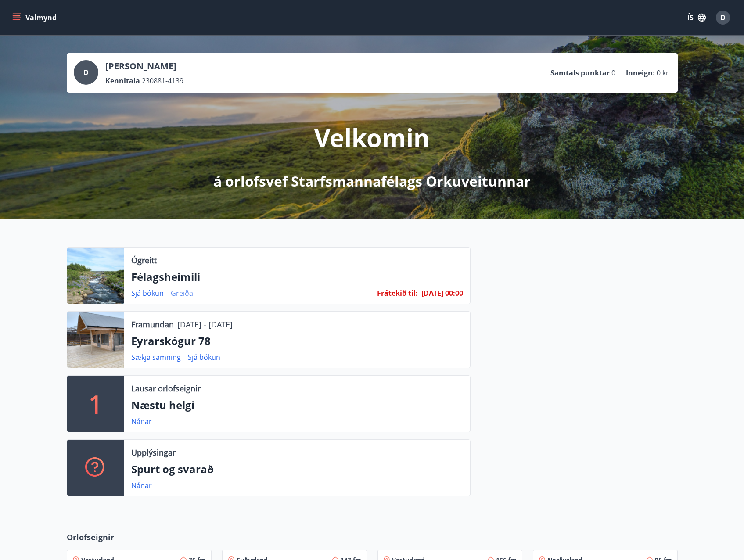  I want to click on p: Næstu helgi, so click(297, 405).